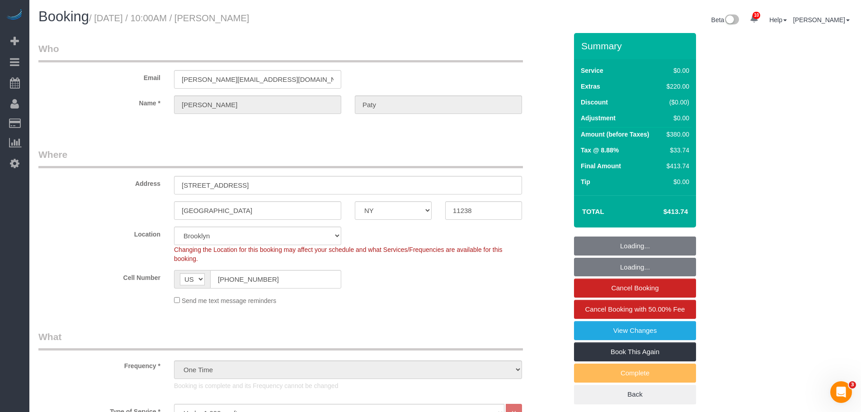  Describe the element at coordinates (753, 19) in the screenshot. I see `a: 10` at that location.